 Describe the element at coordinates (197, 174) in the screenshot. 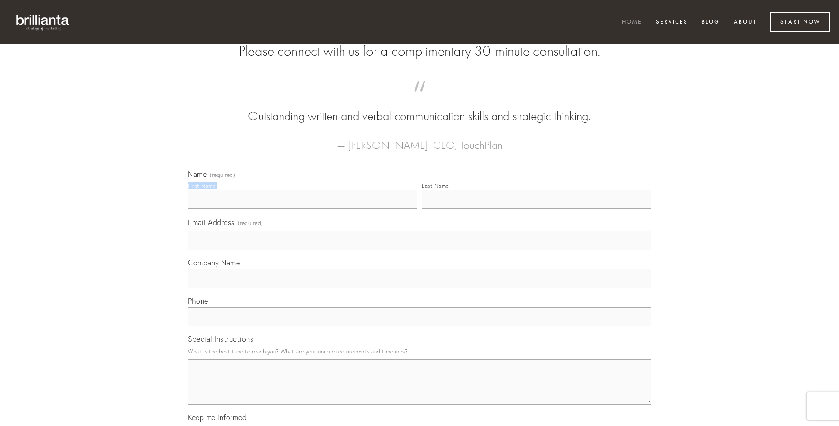

I see `span: Name` at that location.